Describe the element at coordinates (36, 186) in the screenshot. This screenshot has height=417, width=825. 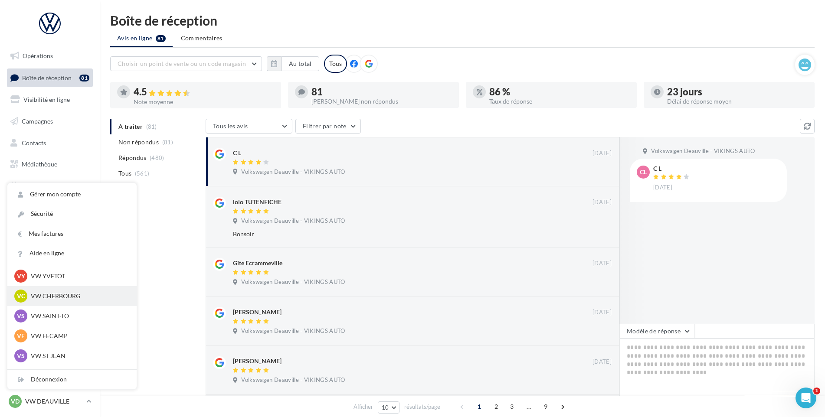
I see `span: Calendrier` at that location.